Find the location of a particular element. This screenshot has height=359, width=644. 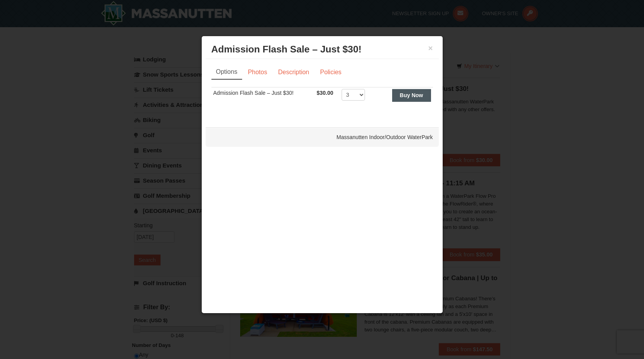

span: $30.00 is located at coordinates (325, 93).